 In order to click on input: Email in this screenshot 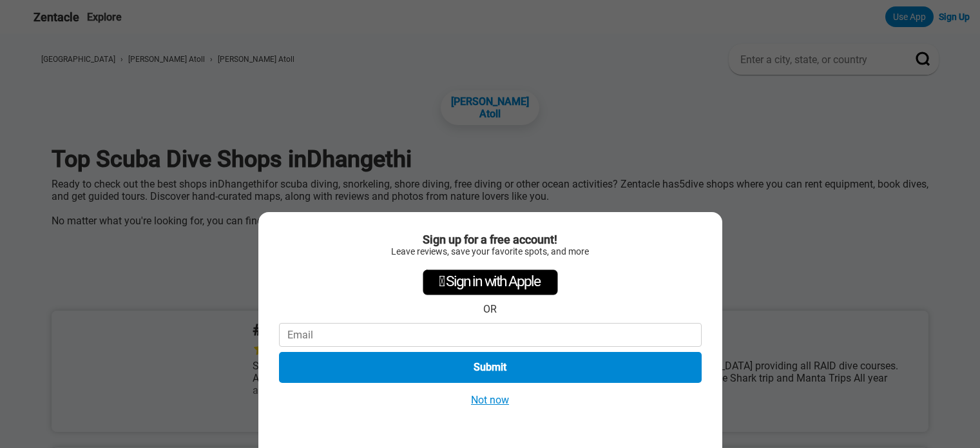, I will do `click(490, 334)`.